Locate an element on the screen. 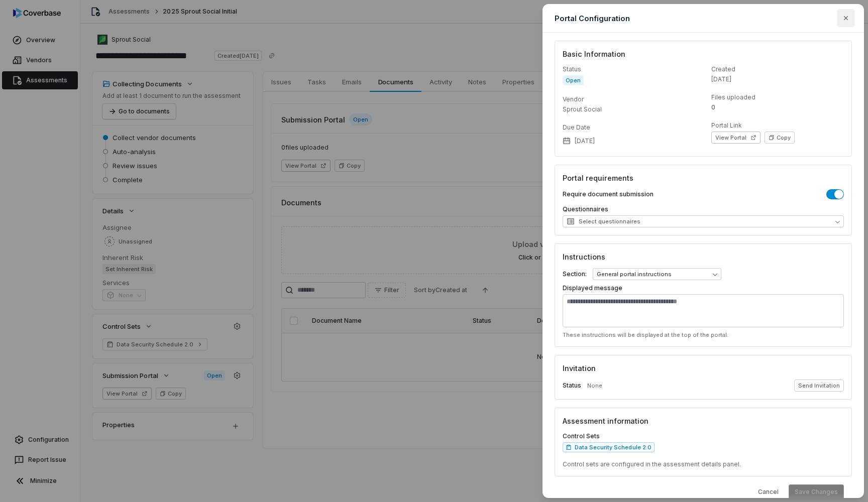  span: Select questionnaires is located at coordinates (603, 221).